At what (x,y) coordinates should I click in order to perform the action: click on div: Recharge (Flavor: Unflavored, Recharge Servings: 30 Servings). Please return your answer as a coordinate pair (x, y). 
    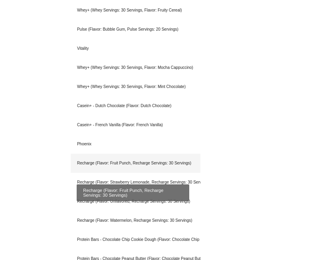
    Looking at the image, I should click on (135, 202).